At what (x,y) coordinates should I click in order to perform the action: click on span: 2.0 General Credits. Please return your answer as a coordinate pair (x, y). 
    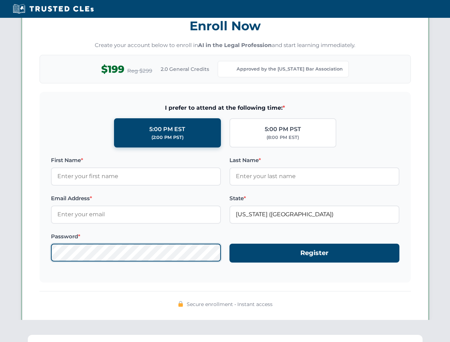
    Looking at the image, I should click on (185, 69).